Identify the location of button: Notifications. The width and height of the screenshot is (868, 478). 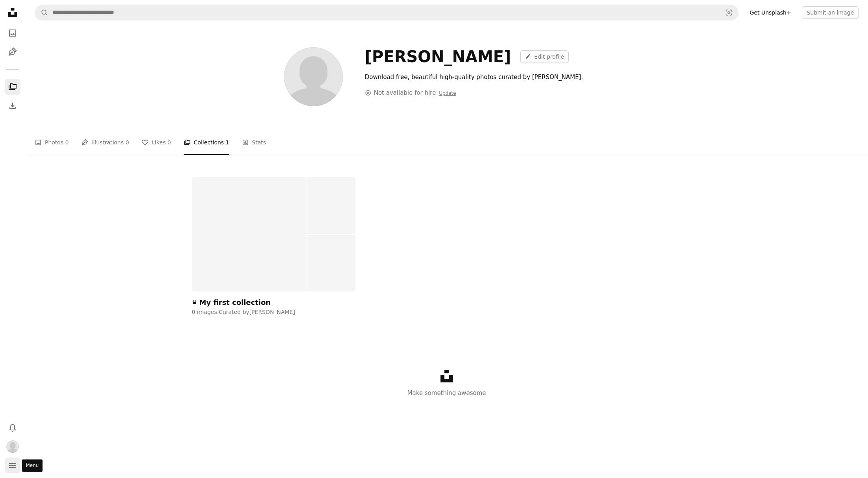
(13, 428).